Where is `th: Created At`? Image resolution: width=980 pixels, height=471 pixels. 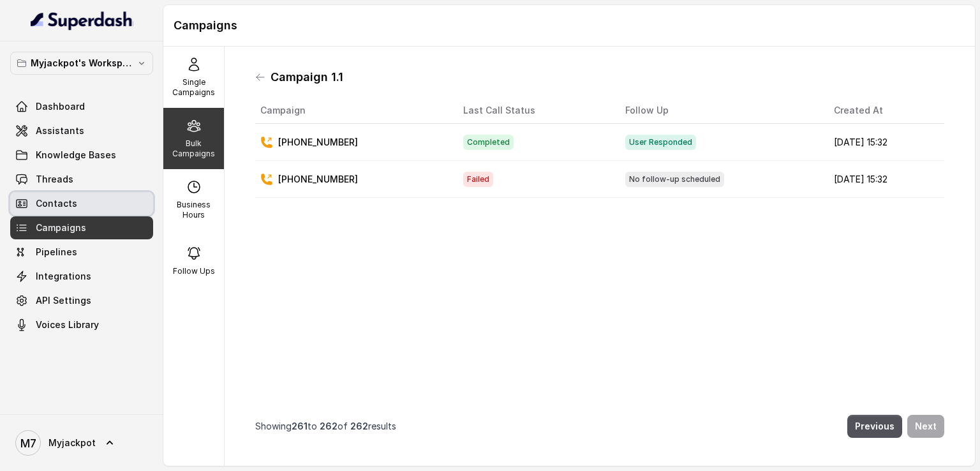 th: Created At is located at coordinates (884, 110).